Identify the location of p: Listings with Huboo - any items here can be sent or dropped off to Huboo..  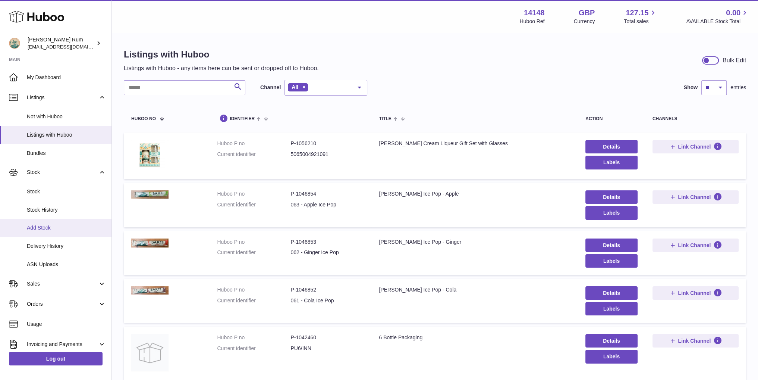
(221, 68).